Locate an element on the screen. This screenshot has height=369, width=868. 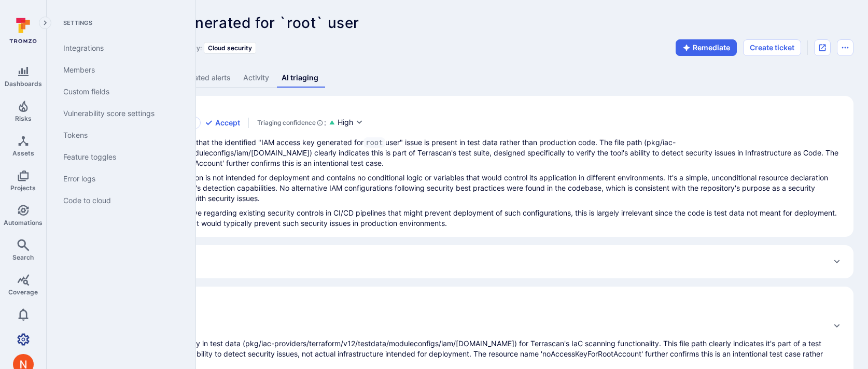
button: High is located at coordinates (351, 122).